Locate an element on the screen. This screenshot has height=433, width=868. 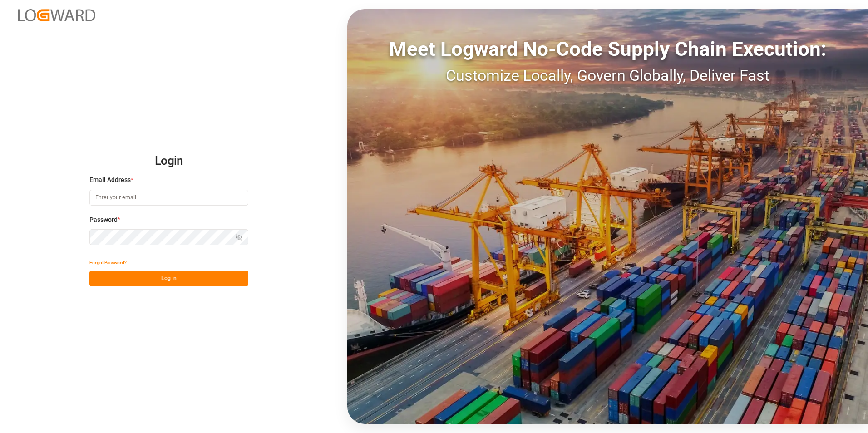
input: Enter your email is located at coordinates (169, 198).